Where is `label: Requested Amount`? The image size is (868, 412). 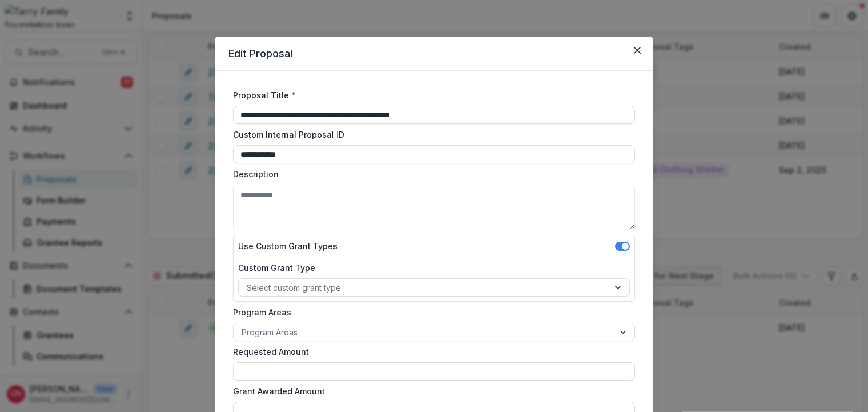 label: Requested Amount is located at coordinates (431, 352).